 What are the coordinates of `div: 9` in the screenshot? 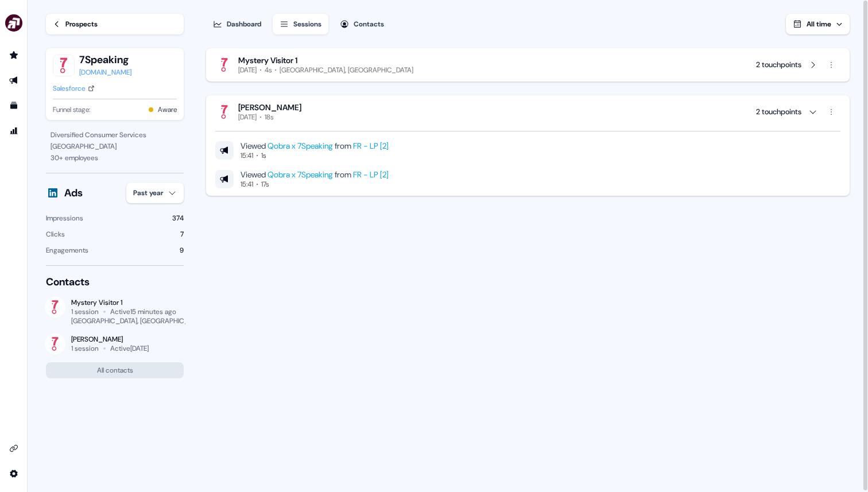 It's located at (181, 250).